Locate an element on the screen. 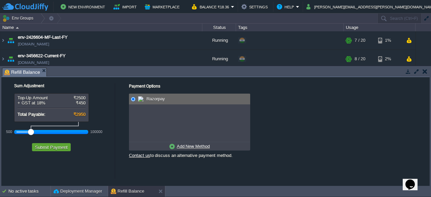 This screenshot has height=197, width=431. button: Marketplace is located at coordinates (163, 7).